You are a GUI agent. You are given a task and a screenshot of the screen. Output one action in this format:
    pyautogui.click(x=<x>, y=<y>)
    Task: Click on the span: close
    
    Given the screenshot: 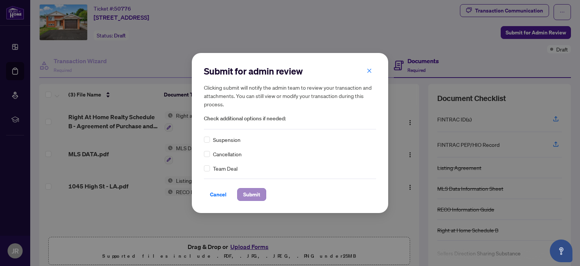 What is the action you would take?
    pyautogui.click(x=369, y=71)
    